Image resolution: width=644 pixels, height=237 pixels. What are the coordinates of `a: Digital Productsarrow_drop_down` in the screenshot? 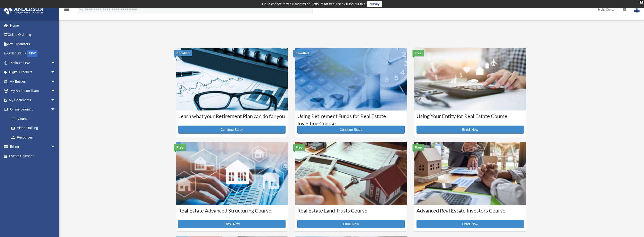 It's located at (33, 72).